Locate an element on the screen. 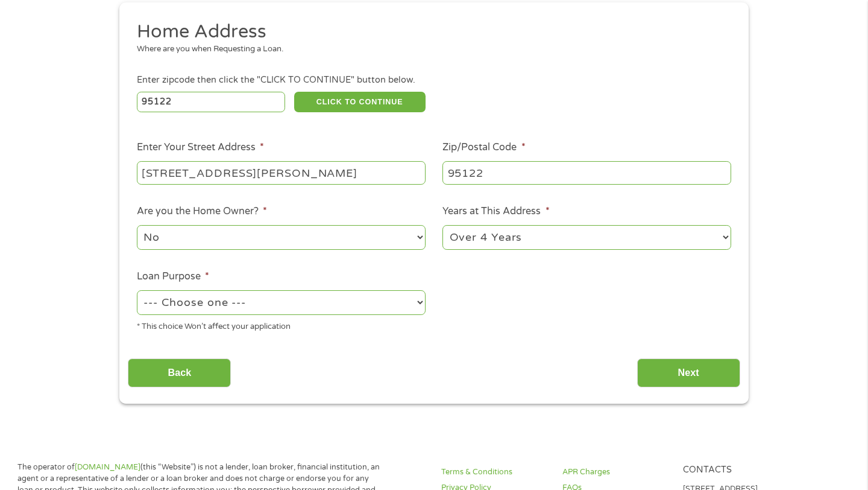 The image size is (868, 490). label: Years at This Address is located at coordinates (495, 211).